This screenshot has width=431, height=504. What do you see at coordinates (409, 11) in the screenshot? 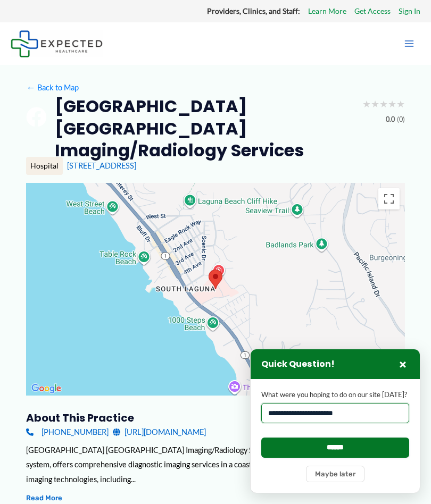
I see `a: Sign In` at bounding box center [409, 11].